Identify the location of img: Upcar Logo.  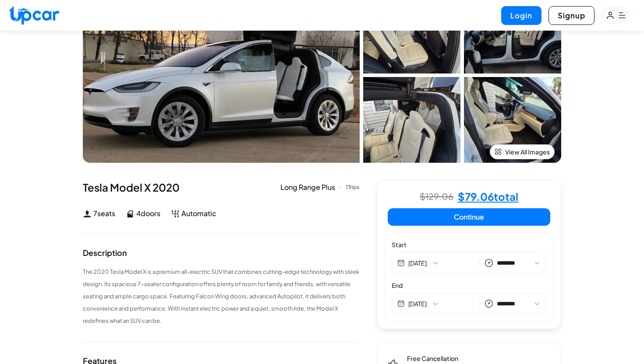
(34, 15).